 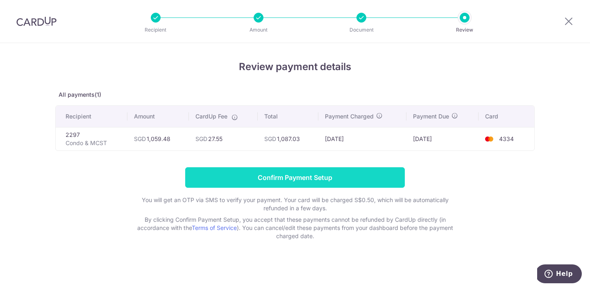 I want to click on span: Help, so click(x=27, y=9).